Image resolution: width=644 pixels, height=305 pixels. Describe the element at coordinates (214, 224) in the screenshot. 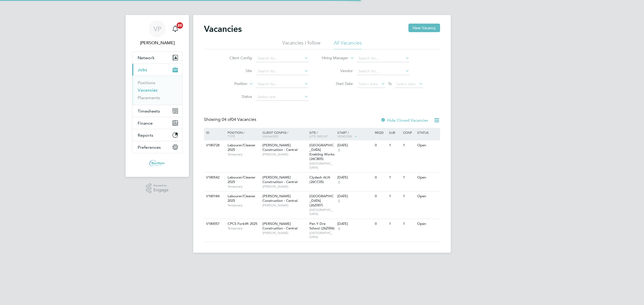

I see `div: V180057` at that location.